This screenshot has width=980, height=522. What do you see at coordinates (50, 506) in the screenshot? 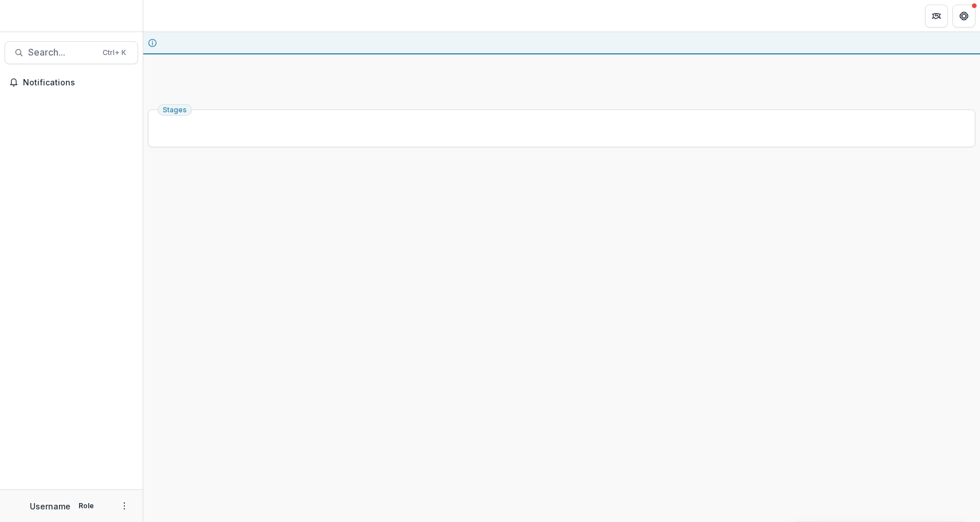
I see `p: Username` at bounding box center [50, 506].